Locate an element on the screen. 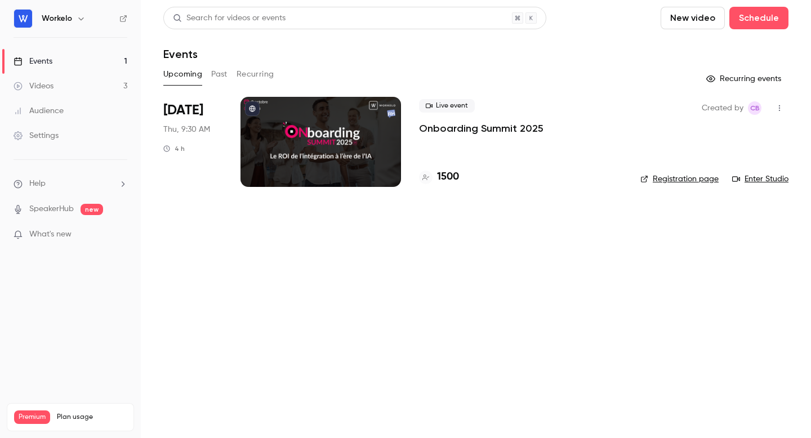 The width and height of the screenshot is (811, 438). button: New video is located at coordinates (693, 18).